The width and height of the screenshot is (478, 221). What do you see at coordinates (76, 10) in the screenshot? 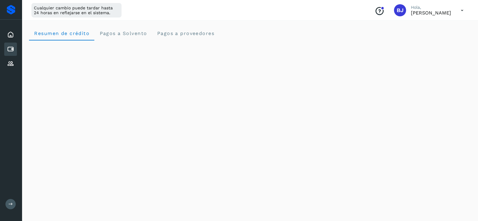
I see `div: Cualquier cambio puede tardar hasta 24 horas en reflejarse en el sistema.` at bounding box center [76, 10].